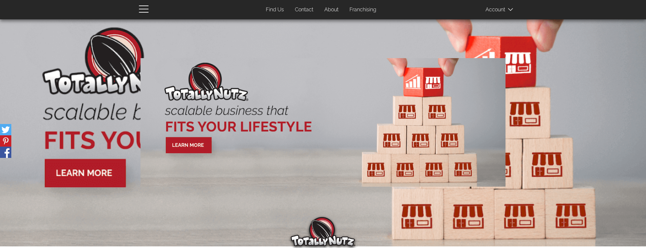 Image resolution: width=646 pixels, height=248 pixels. Describe the element at coordinates (323, 231) in the screenshot. I see `a: Totally Nutz Logo` at that location.